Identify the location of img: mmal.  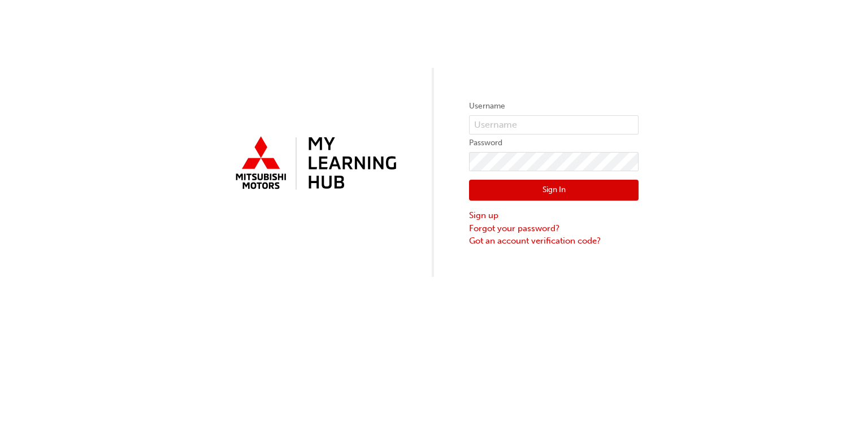
(314, 164).